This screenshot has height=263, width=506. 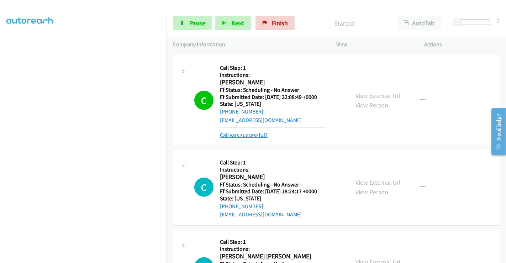 I want to click on div: 0, so click(x=498, y=21).